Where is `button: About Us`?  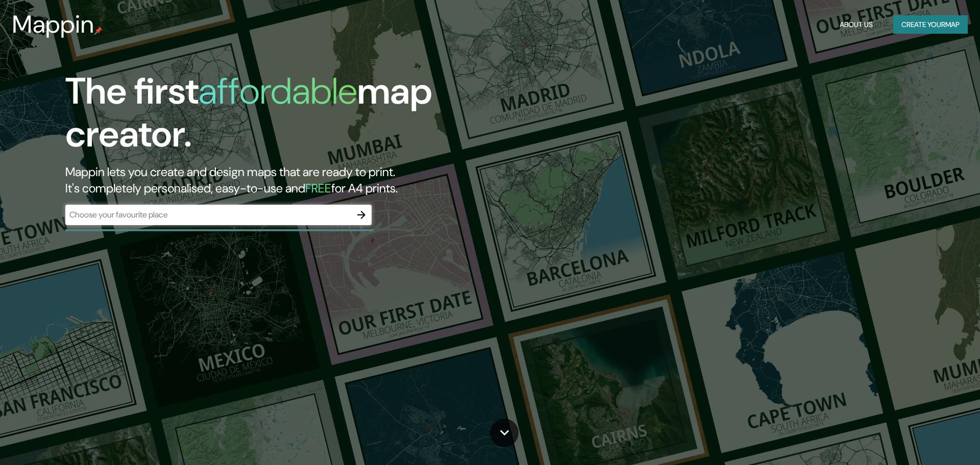 button: About Us is located at coordinates (856, 24).